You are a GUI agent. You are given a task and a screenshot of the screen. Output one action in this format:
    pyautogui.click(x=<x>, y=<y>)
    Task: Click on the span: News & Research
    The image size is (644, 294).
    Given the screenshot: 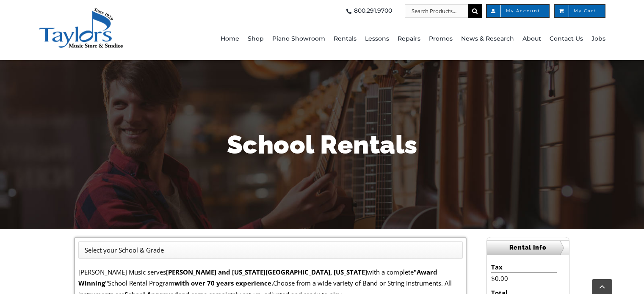 What is the action you would take?
    pyautogui.click(x=487, y=39)
    